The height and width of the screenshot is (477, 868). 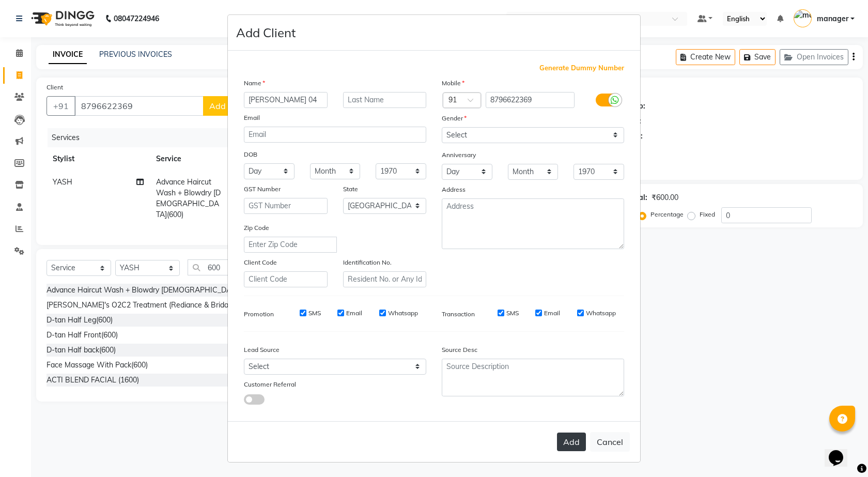 I want to click on button: Add, so click(x=572, y=442).